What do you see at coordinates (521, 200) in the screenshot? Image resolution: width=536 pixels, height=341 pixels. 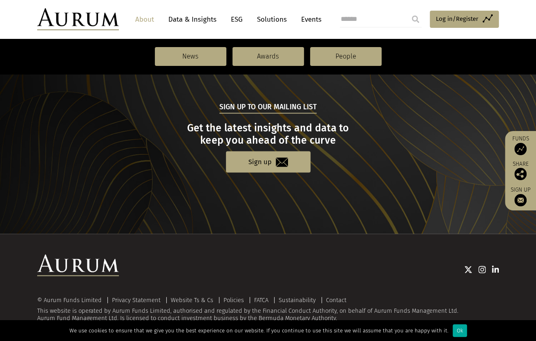 I see `img: Sign up to our newsletter` at bounding box center [521, 200].